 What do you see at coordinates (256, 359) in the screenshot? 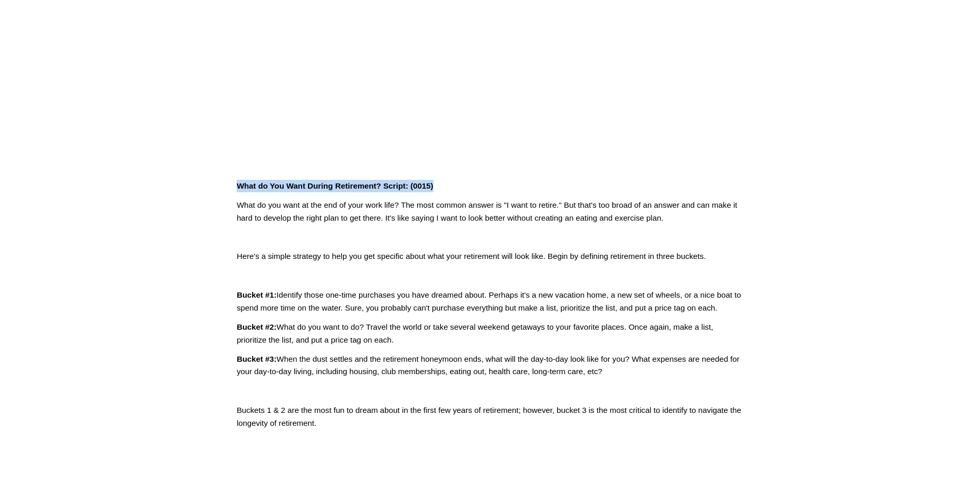
I see `strong: Bucket #3:` at bounding box center [256, 359].